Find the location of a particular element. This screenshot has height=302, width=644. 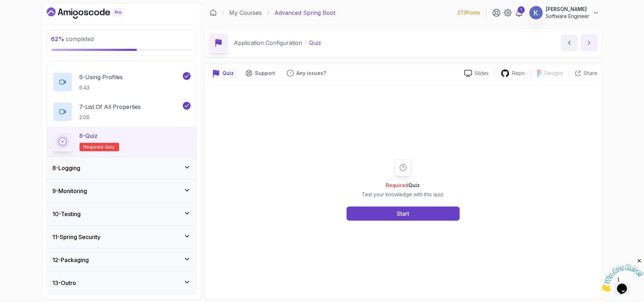

button: Support button is located at coordinates (261, 73).